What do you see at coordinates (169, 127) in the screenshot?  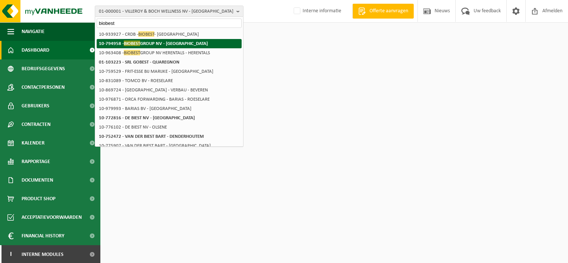 I see `li: 10-776102 - DE BIEST NV - OLSENE` at bounding box center [169, 127].